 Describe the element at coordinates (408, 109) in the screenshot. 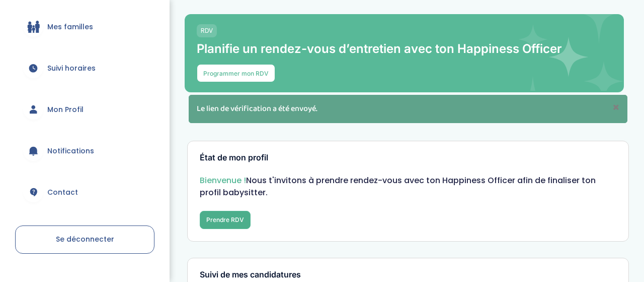

I see `p: Le lien de vérification a été envoyé.` at that location.